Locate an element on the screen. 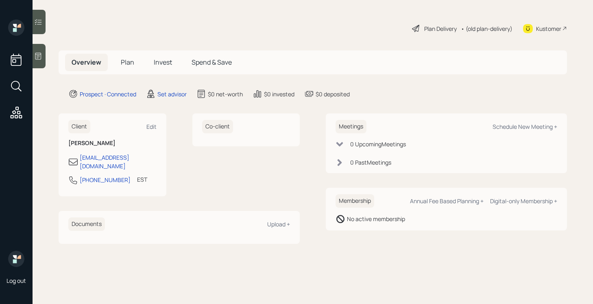 The width and height of the screenshot is (593, 304). div: $0 invested is located at coordinates (279, 94).